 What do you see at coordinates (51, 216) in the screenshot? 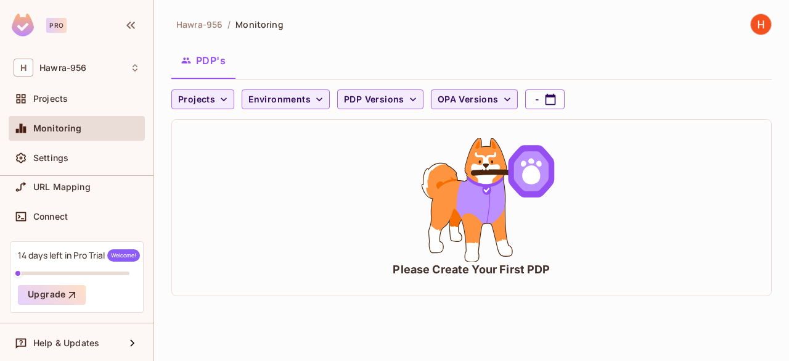
I see `span: Connect` at bounding box center [51, 216].